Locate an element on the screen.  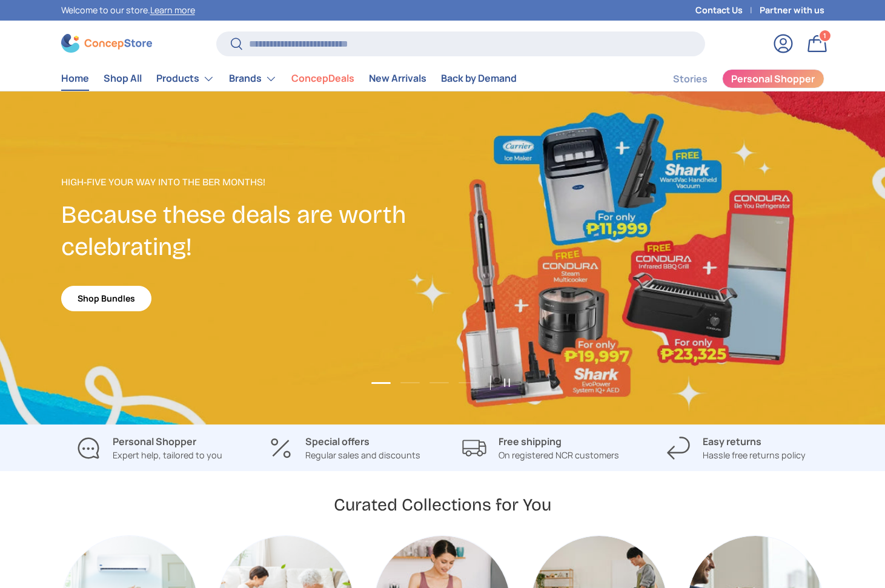
img: ConcepStore is located at coordinates (107, 43).